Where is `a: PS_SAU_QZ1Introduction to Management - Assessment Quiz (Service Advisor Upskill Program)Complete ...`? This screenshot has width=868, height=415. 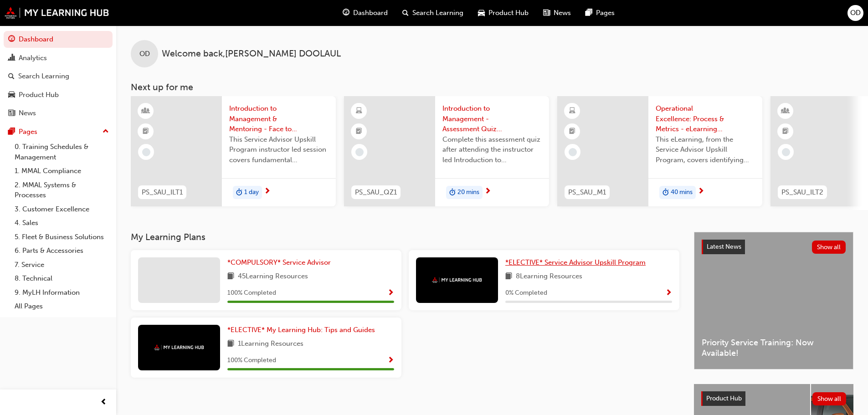 a: PS_SAU_QZ1Introduction to Management - Assessment Quiz (Service Advisor Upskill Program)Complete ... is located at coordinates (446, 151).